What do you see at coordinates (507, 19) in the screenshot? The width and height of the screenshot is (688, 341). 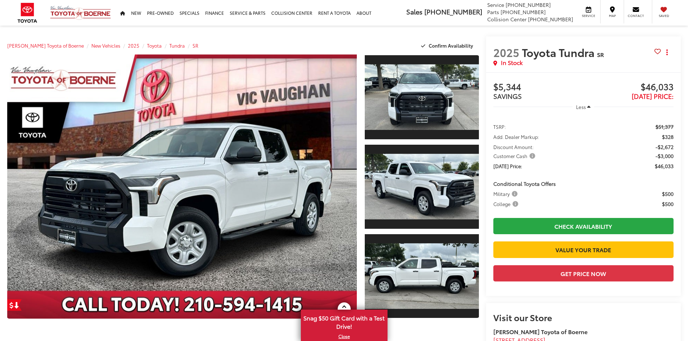 I see `span: Collision Center` at bounding box center [507, 19].